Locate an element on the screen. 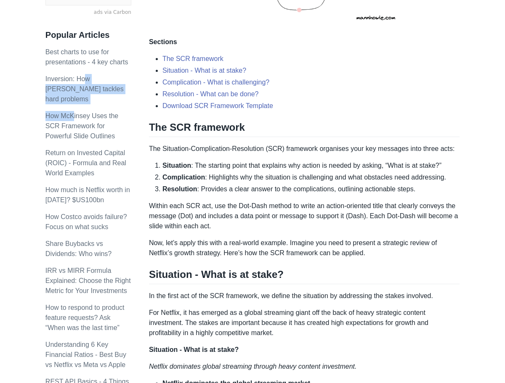 The width and height of the screenshot is (505, 383). p: Within each SCR act, use the Dot-Dash method to write an action-oriented title that clearly conve... is located at coordinates (304, 216).